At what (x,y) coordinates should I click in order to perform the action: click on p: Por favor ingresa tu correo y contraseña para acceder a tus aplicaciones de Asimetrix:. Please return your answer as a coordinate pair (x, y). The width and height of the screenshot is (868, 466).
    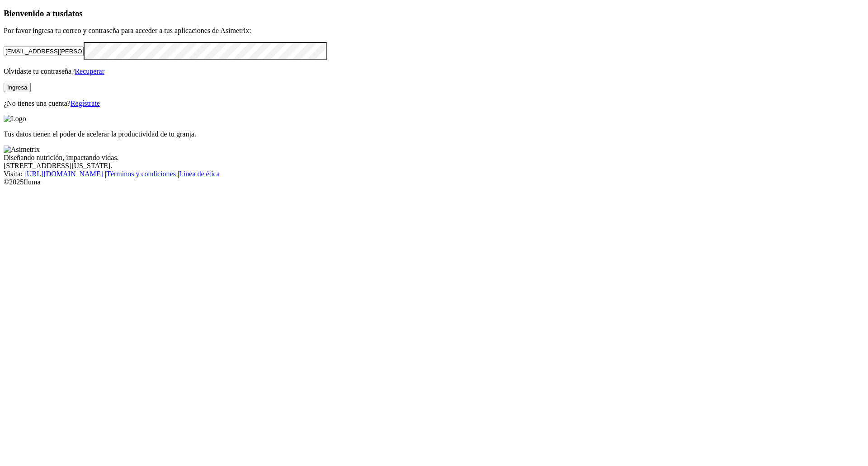
    Looking at the image, I should click on (434, 31).